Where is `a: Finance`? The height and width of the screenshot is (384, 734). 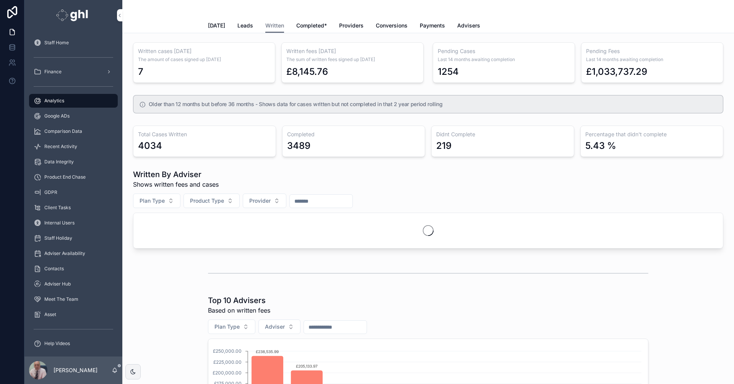
a: Finance is located at coordinates (73, 72).